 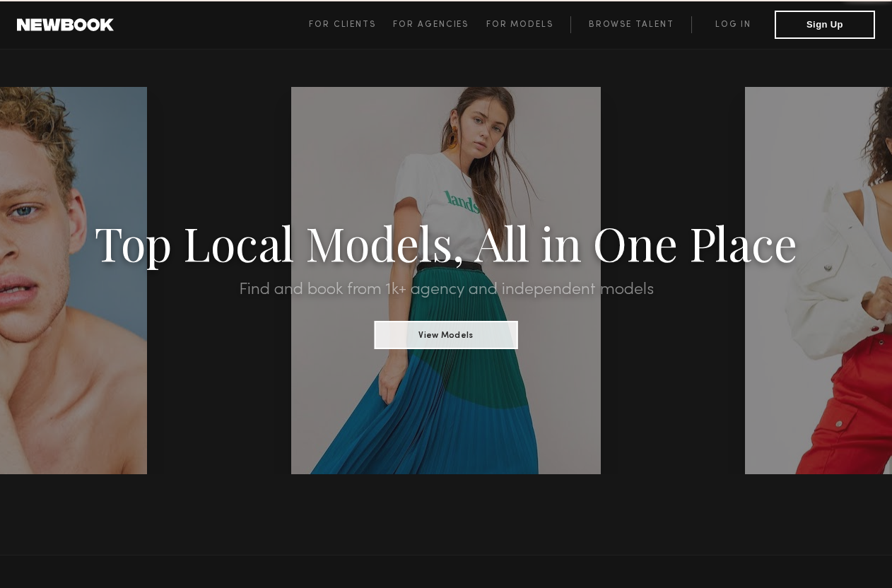 What do you see at coordinates (446, 334) in the screenshot?
I see `a: View Models` at bounding box center [446, 334].